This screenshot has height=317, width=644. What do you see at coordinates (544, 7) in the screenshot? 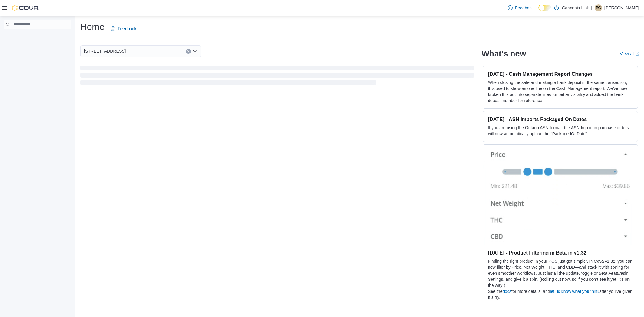
I see `input: Dark Mode` at bounding box center [544, 7].